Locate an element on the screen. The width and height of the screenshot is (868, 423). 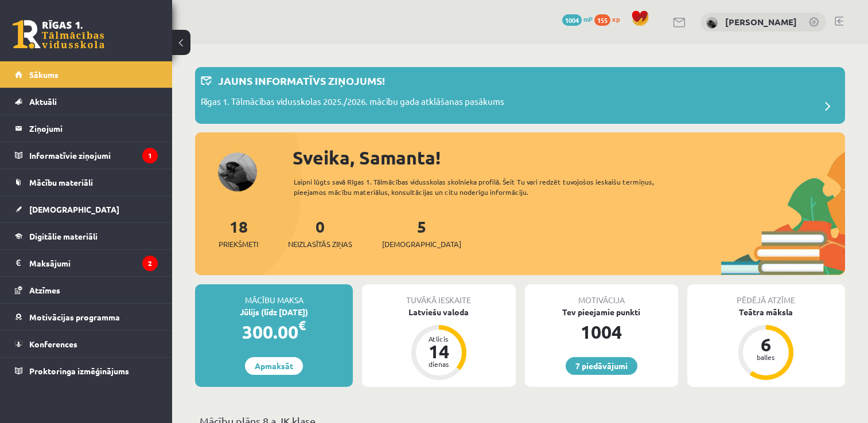
a: Teātra māksla 6 balles is located at coordinates (766, 344).